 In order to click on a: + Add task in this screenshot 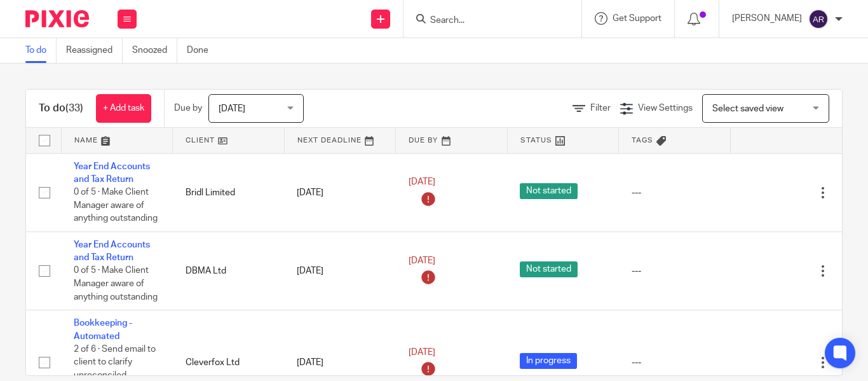, I will do `click(123, 108)`.